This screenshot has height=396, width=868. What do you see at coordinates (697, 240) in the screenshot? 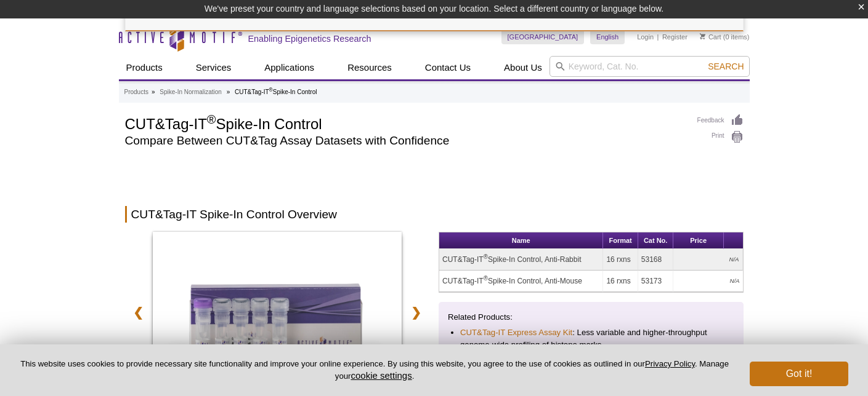
I see `th: Price` at bounding box center [697, 240].